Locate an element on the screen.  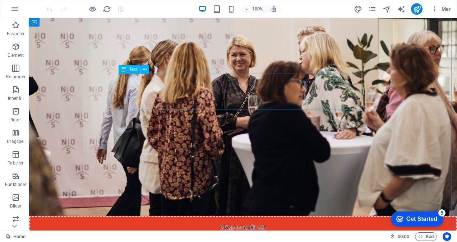
i: Justera zoomnivån automatiskt vid storleksändring för att passa vald enhet. is located at coordinates (274, 9).